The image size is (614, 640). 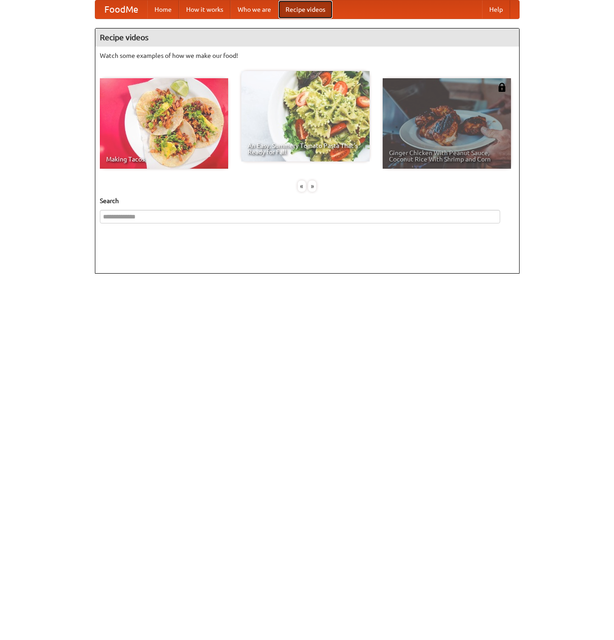 What do you see at coordinates (306, 149) in the screenshot?
I see `span: An Easy, Summery Tomato Pasta That's Ready for Fall` at bounding box center [306, 149].